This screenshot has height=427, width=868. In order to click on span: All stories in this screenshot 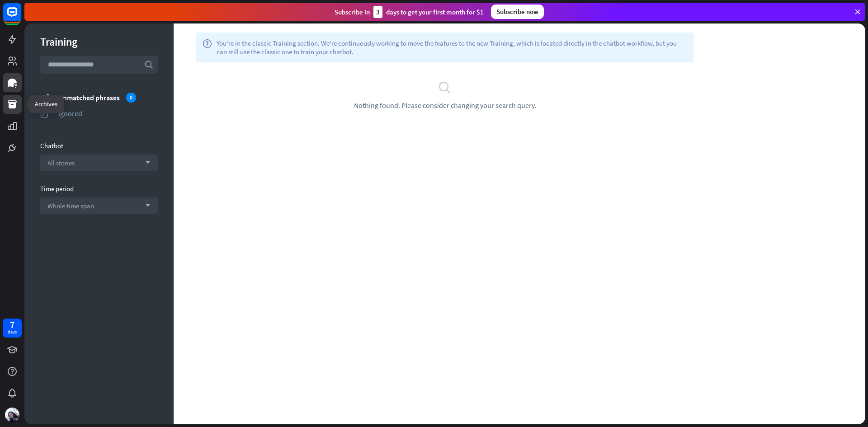, I will do `click(61, 163)`.